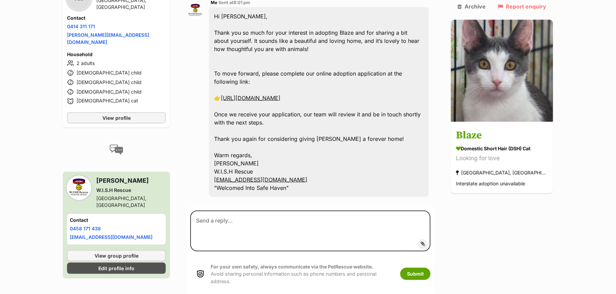  Describe the element at coordinates (116, 54) in the screenshot. I see `h4: Household` at that location.